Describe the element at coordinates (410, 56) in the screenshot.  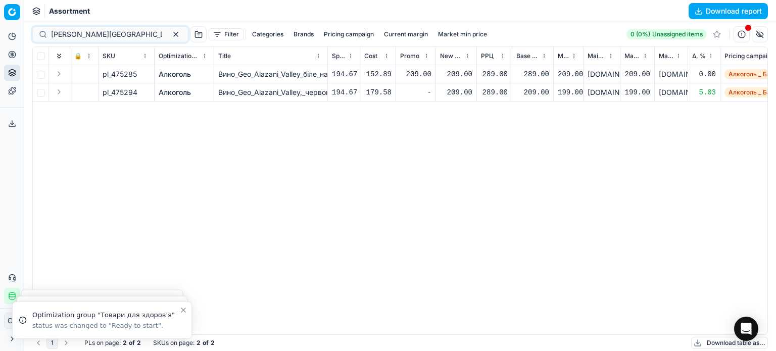
I see `span: Promo` at that location.